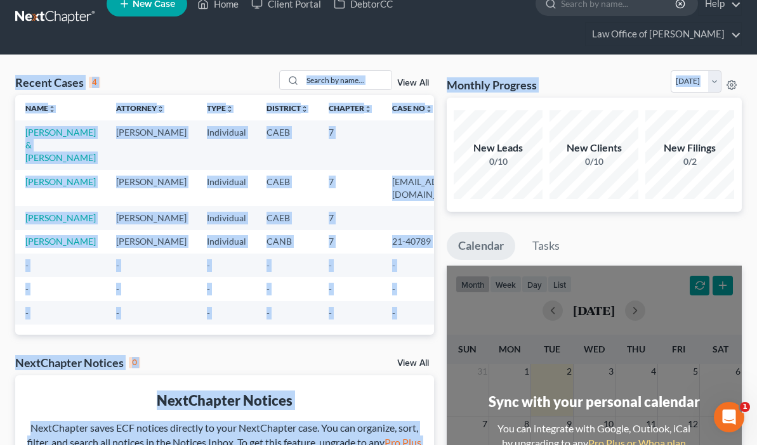 The height and width of the screenshot is (445, 757). I want to click on div: 4, so click(95, 82).